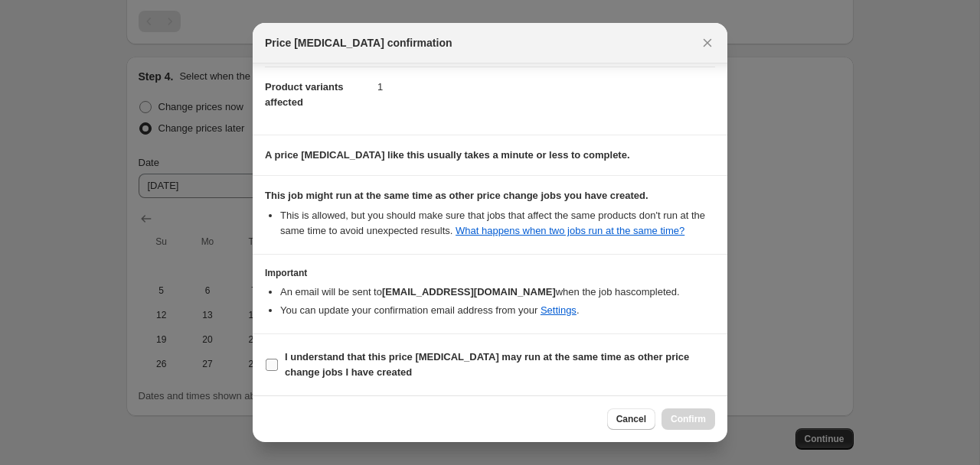  Describe the element at coordinates (490, 273) in the screenshot. I see `h3: Important` at that location.